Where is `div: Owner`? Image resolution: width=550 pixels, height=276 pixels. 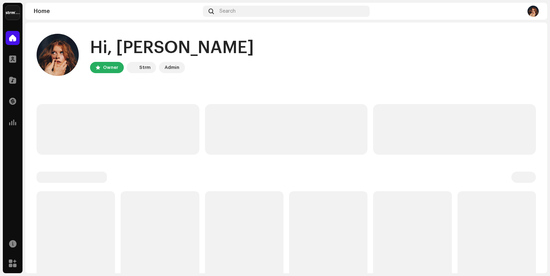
div: Owner is located at coordinates (110, 67).